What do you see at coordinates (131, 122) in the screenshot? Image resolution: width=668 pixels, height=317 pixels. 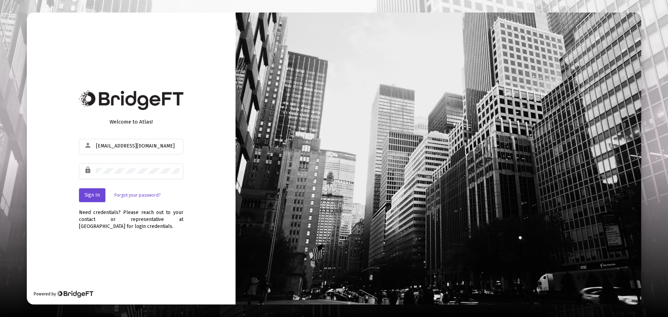 I see `div: Welcome to Atlas!` at bounding box center [131, 122].